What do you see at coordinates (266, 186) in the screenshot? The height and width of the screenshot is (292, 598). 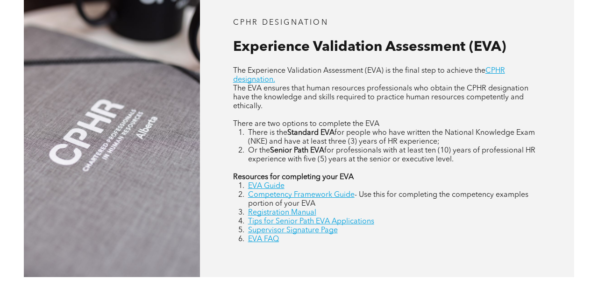 I see `a: EVA Guide` at bounding box center [266, 186].